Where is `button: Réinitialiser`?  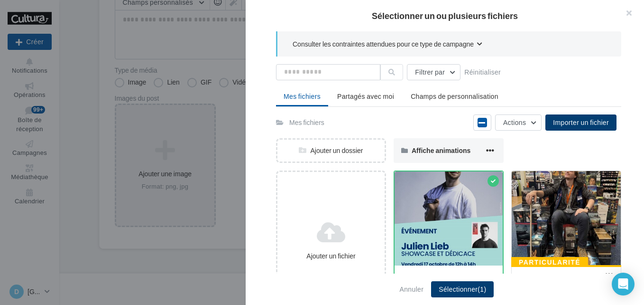
button: Réinitialiser is located at coordinates (482, 72).